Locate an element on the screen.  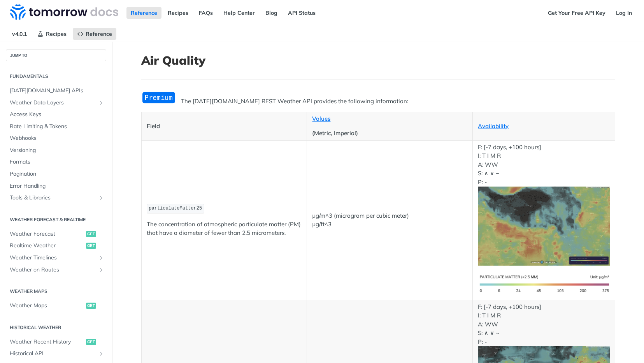
span: Weather Maps is located at coordinates (47, 306).